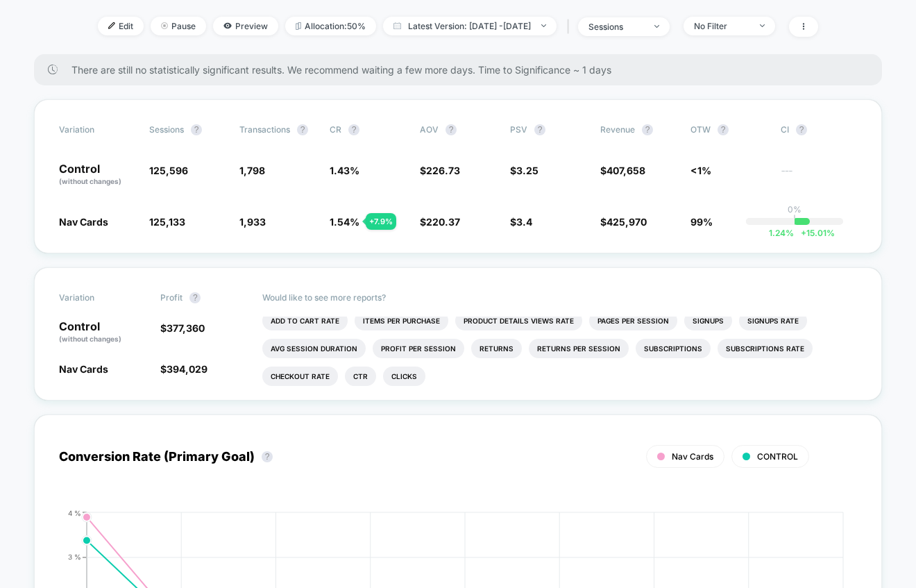 The height and width of the screenshot is (588, 916). Describe the element at coordinates (443, 170) in the screenshot. I see `span: 226.73` at that location.